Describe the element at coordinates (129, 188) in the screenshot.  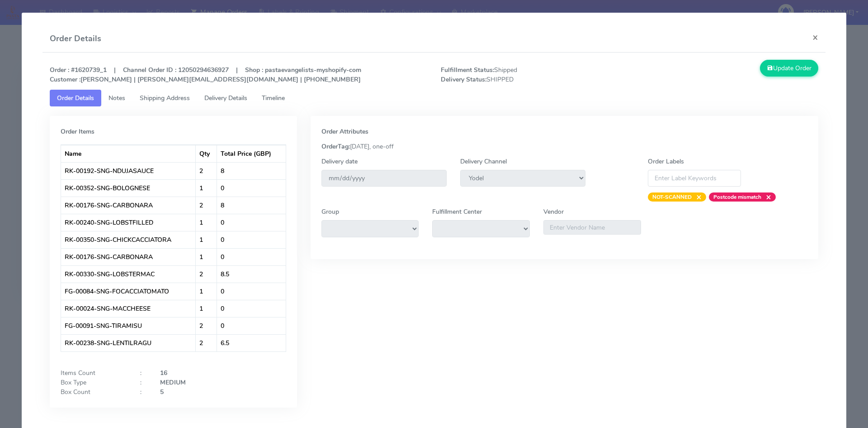
I see `td: RK-00352-SNG-BOLOGNESE` at that location.